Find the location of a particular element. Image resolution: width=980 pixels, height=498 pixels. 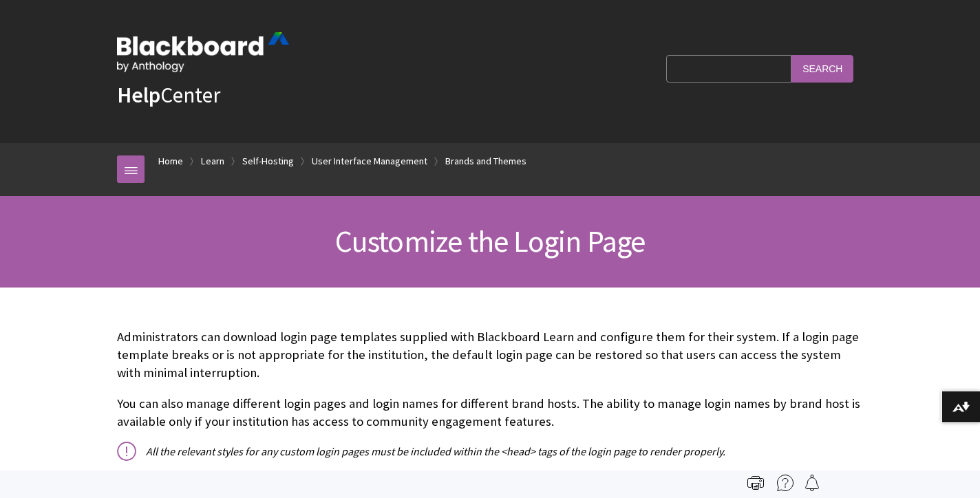

p: You can also manage different login pages and login names for different brand hosts. The ability ... is located at coordinates (490, 412).